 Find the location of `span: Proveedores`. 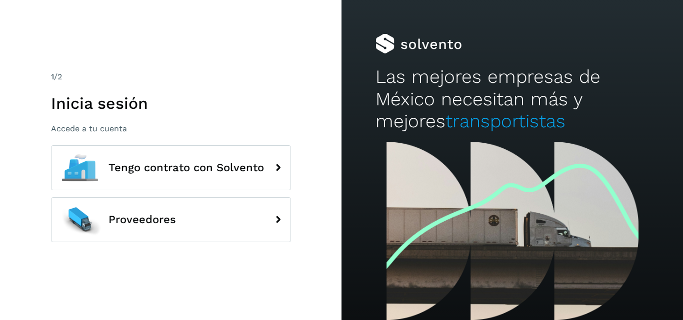

span: Proveedores is located at coordinates (142, 220).